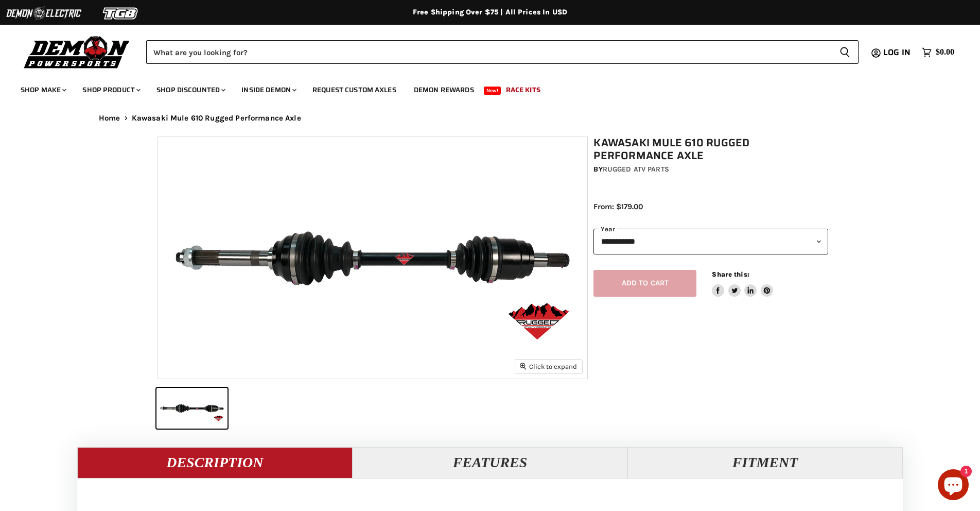 The height and width of the screenshot is (511, 980). What do you see at coordinates (938, 52) in the screenshot?
I see `a: $0.00` at bounding box center [938, 52].